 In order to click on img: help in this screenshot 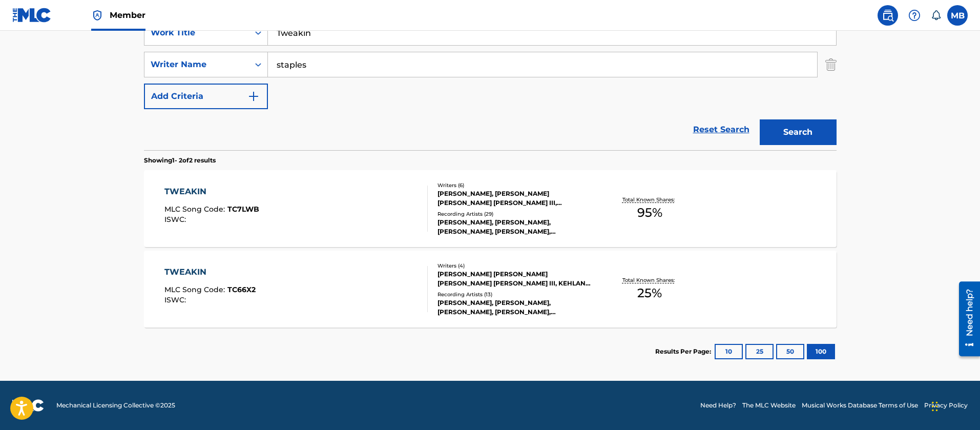, I will do `click(914, 15)`.